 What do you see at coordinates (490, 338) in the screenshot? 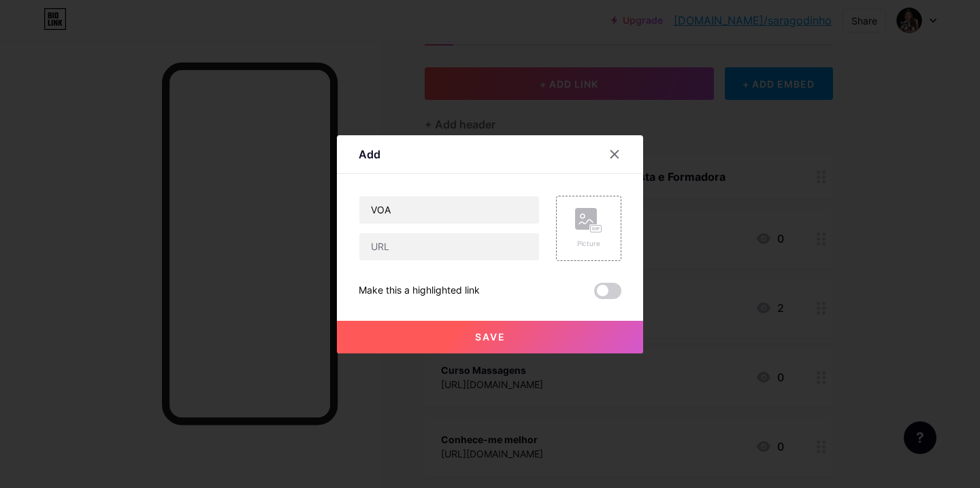
I see `button: Save` at bounding box center [490, 338].